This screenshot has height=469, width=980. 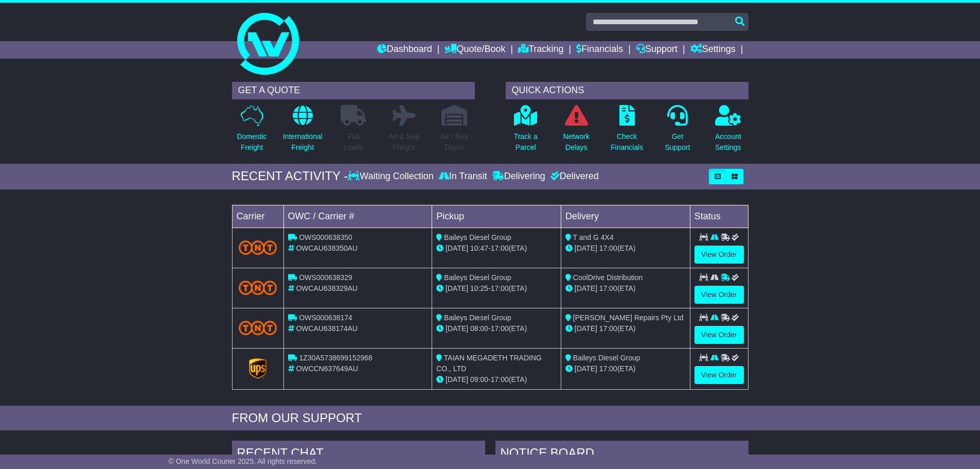 I want to click on div: In Transit, so click(x=463, y=177).